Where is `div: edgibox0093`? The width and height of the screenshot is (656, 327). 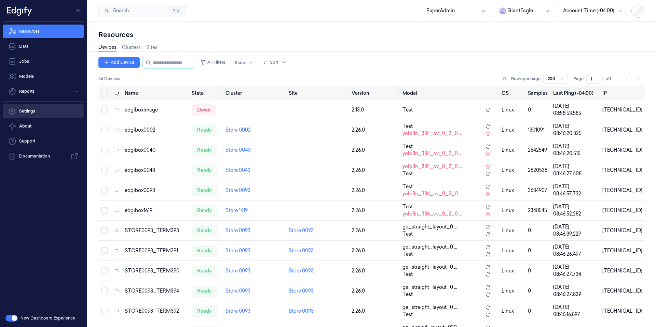
div: edgibox0093 is located at coordinates (155, 191).